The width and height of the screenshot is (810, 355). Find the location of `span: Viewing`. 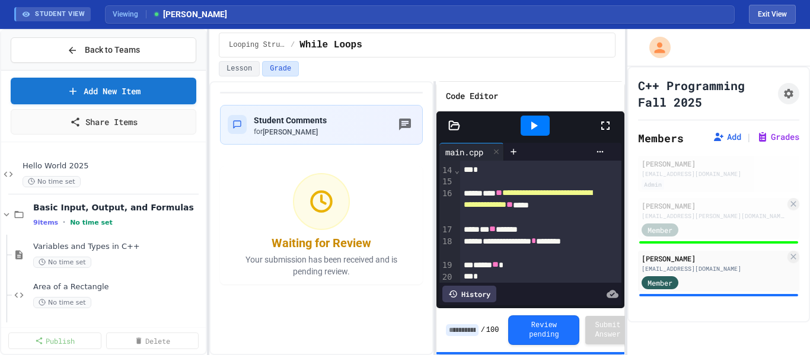

span: Viewing is located at coordinates (129, 14).